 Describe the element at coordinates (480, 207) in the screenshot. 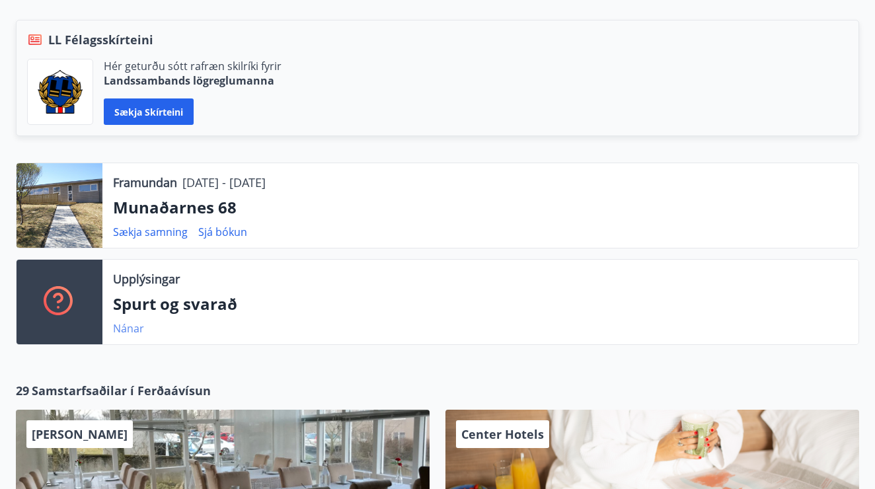

I see `p: Munaðarnes 68` at that location.